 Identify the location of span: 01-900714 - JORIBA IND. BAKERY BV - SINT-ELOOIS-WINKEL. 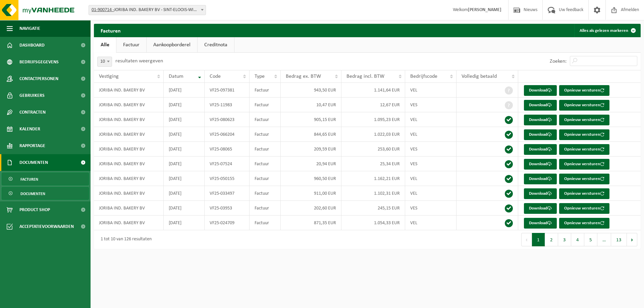
(147, 10).